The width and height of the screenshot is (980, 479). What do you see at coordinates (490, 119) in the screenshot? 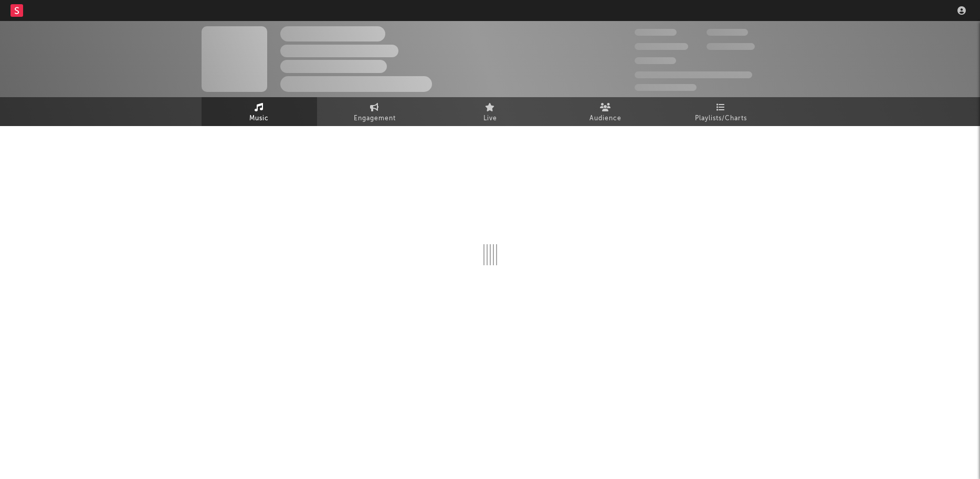
I see `span: Live` at bounding box center [490, 119].